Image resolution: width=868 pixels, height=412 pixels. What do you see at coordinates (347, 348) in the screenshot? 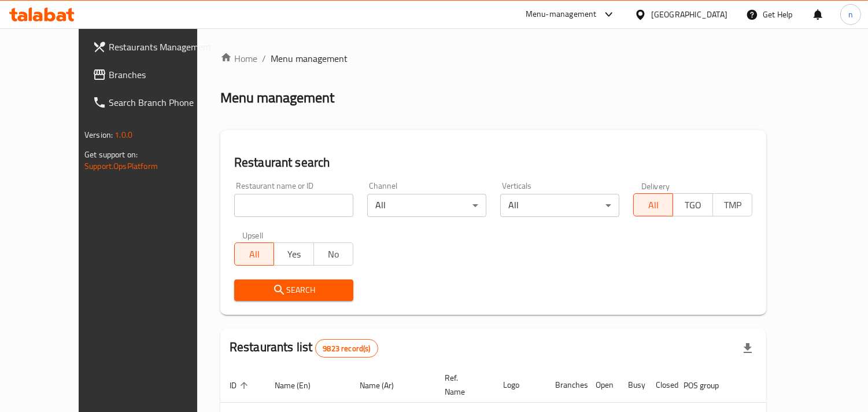
I see `div: Total records count` at bounding box center [347, 348].